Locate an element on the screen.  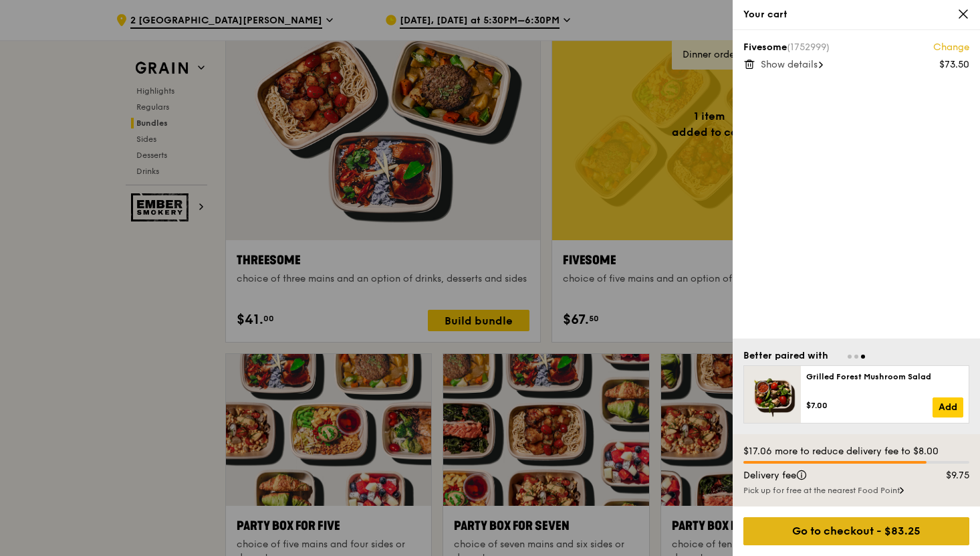
span: Go to slide 2 is located at coordinates (856, 357).